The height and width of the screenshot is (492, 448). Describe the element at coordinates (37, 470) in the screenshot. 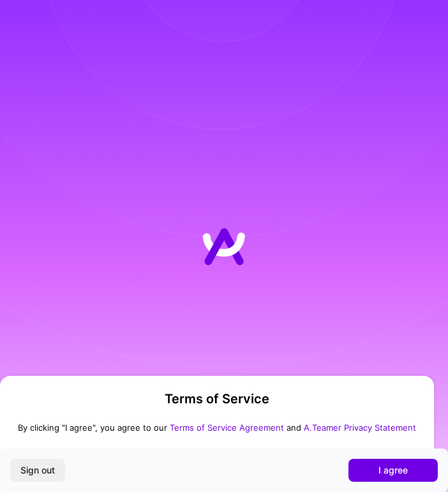

I see `span: Sign out` at that location.